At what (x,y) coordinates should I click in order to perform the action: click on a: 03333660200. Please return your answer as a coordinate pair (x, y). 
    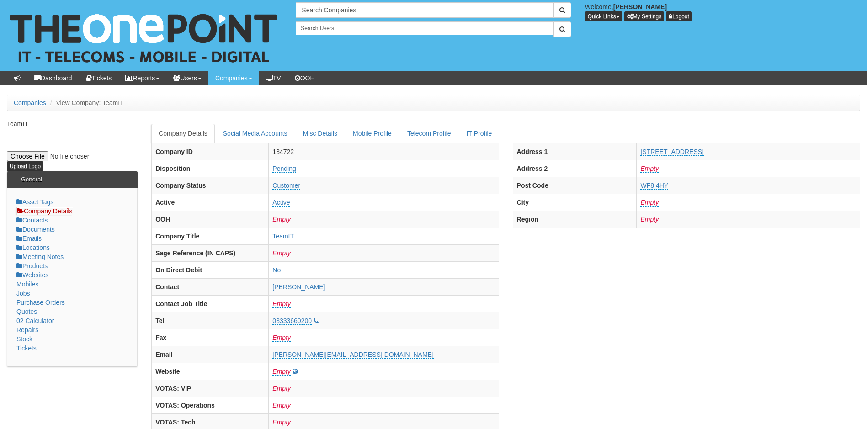
    Looking at the image, I should click on (292, 321).